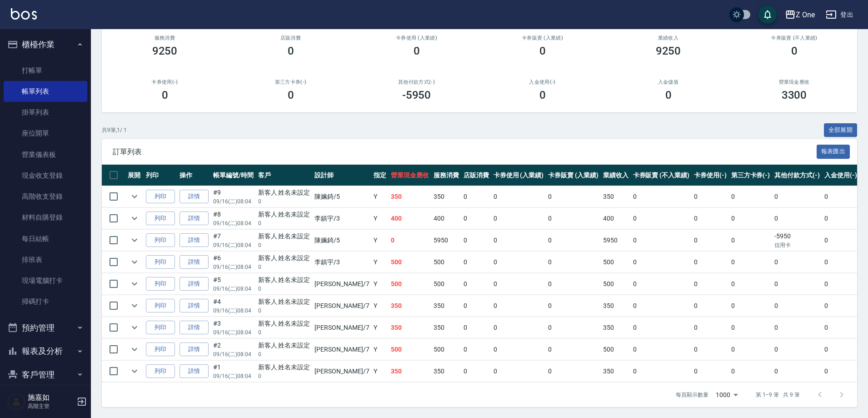 The width and height of the screenshot is (868, 418). What do you see at coordinates (290, 82) in the screenshot?
I see `h2: 第三方卡券(-)` at bounding box center [290, 82].